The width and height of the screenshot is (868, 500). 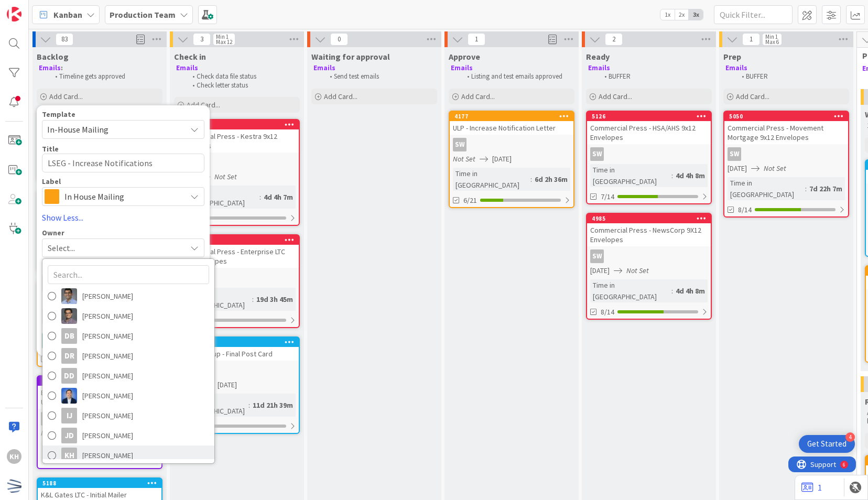 What do you see at coordinates (14, 14) in the screenshot?
I see `img: Visit kanbanzone.com` at bounding box center [14, 14].